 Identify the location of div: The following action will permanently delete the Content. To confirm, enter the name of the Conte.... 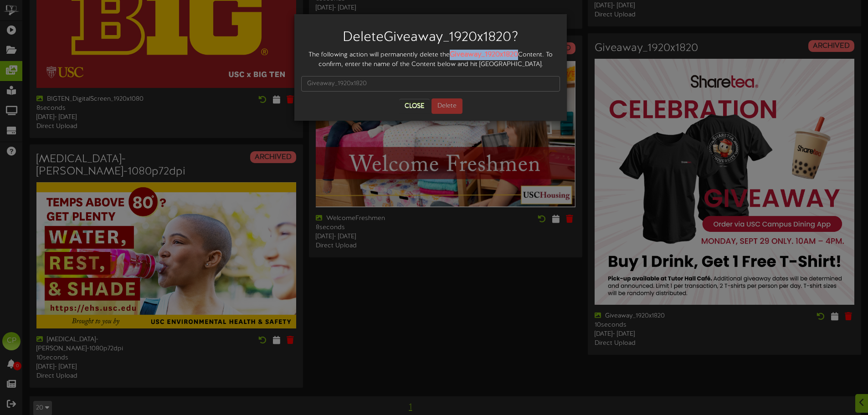
(431, 59).